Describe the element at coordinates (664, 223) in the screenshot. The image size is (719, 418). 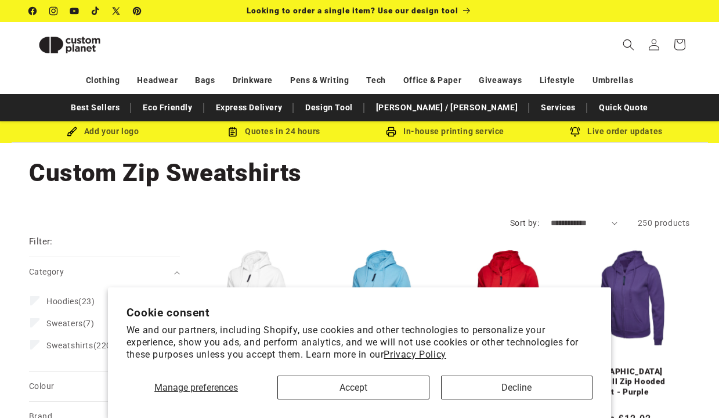
I see `span: 250 products` at that location.